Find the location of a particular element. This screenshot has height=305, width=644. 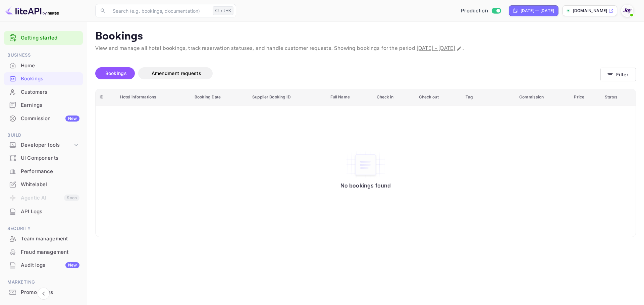

span: Security is located at coordinates (43, 229).